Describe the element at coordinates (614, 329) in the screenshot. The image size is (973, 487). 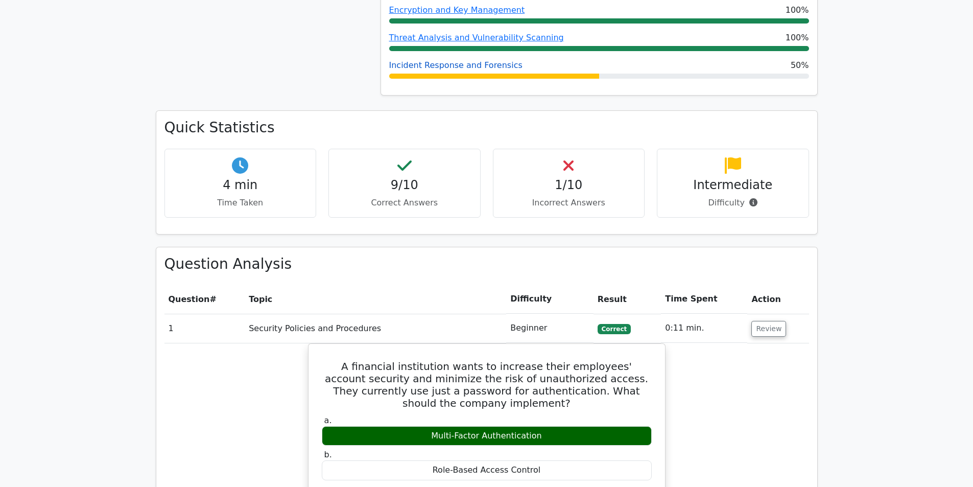
I see `span: Correct` at that location.